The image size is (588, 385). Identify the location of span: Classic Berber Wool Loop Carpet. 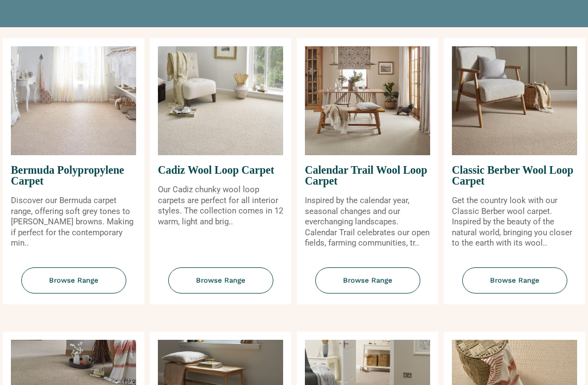
(514, 176).